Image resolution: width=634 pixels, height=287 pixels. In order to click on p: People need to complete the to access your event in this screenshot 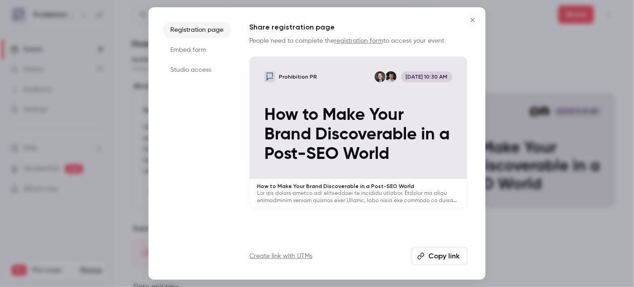, I will do `click(358, 41)`.